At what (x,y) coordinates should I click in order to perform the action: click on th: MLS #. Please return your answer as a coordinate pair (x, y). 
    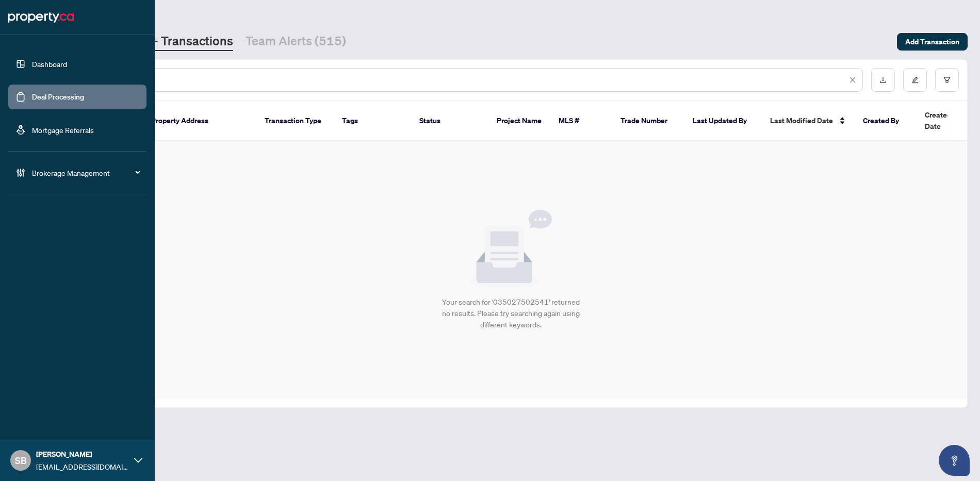
    Looking at the image, I should click on (581, 121).